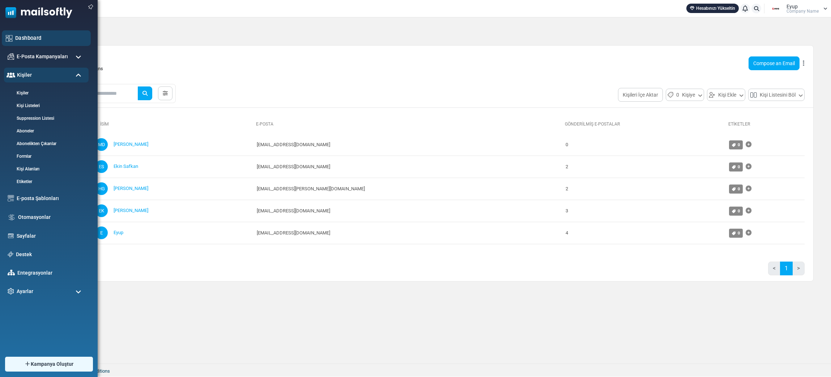  What do you see at coordinates (802, 11) in the screenshot?
I see `span: Company Name` at bounding box center [802, 11].